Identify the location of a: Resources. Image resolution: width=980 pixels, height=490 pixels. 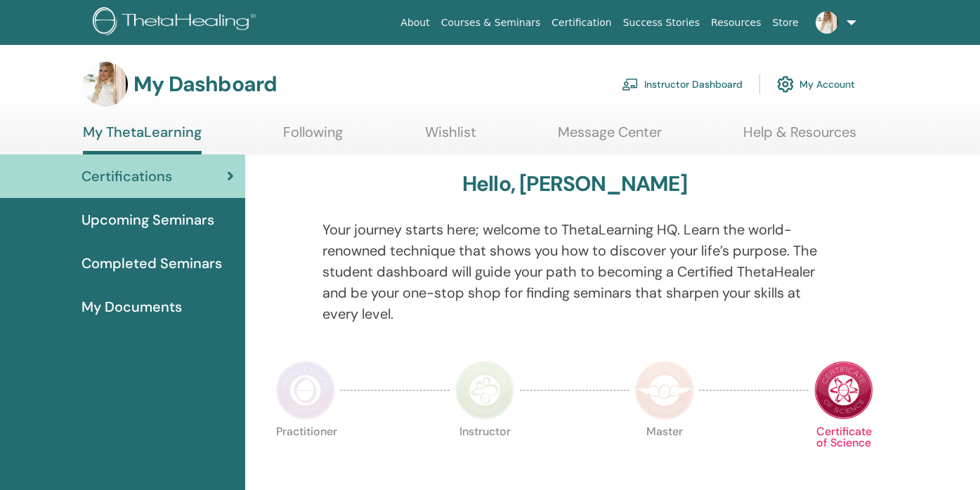
(736, 22).